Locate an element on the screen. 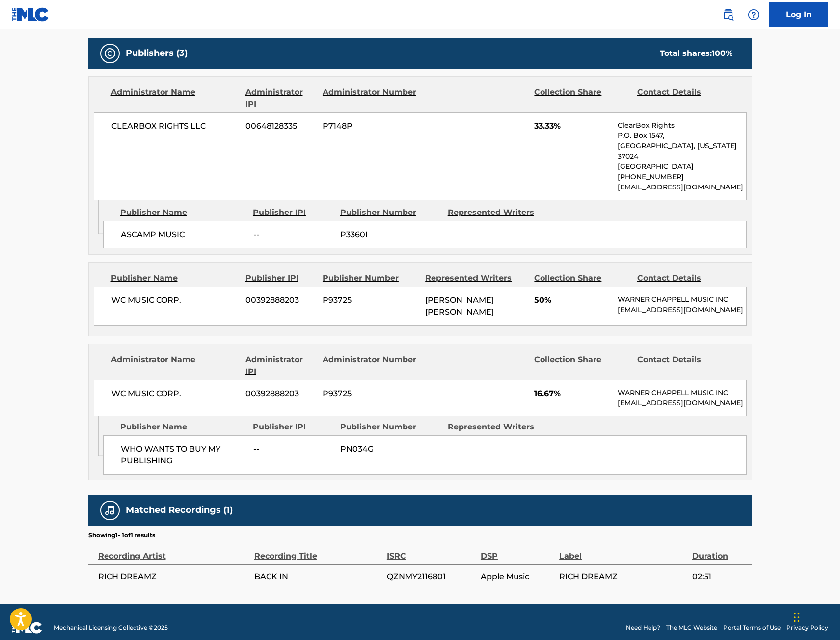  img: help is located at coordinates (754, 15).